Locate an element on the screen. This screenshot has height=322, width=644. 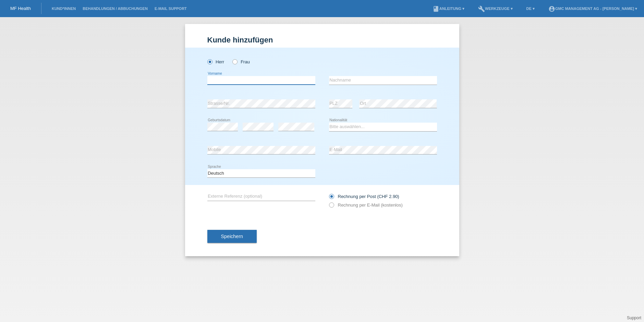
a: MF Health is located at coordinates (20, 8).